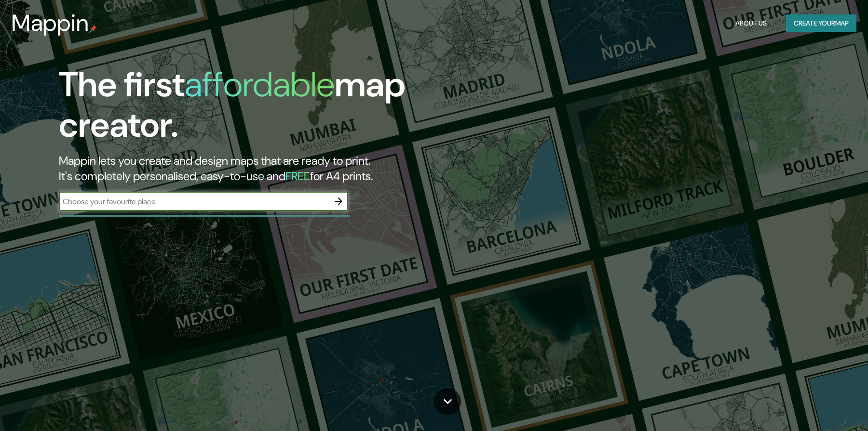 This screenshot has width=868, height=431. What do you see at coordinates (51, 24) in the screenshot?
I see `h3: Mappin` at bounding box center [51, 24].